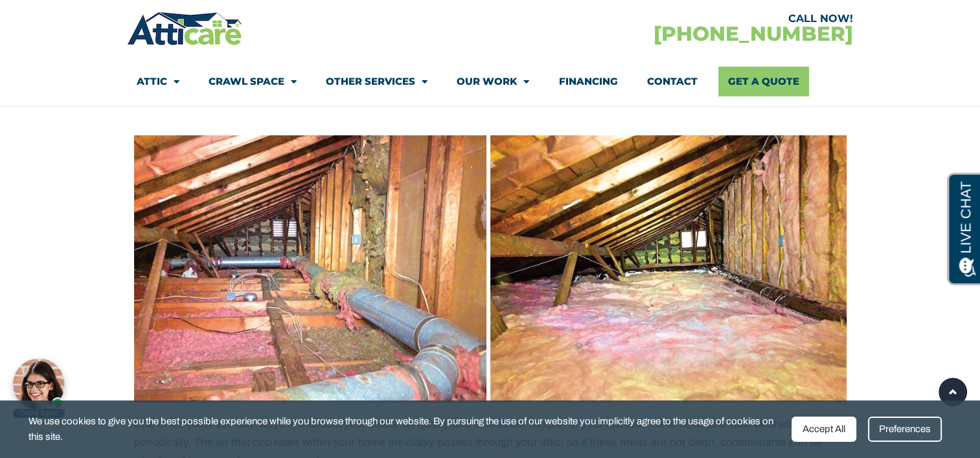  Describe the element at coordinates (824, 429) in the screenshot. I see `div: Accept All` at that location.